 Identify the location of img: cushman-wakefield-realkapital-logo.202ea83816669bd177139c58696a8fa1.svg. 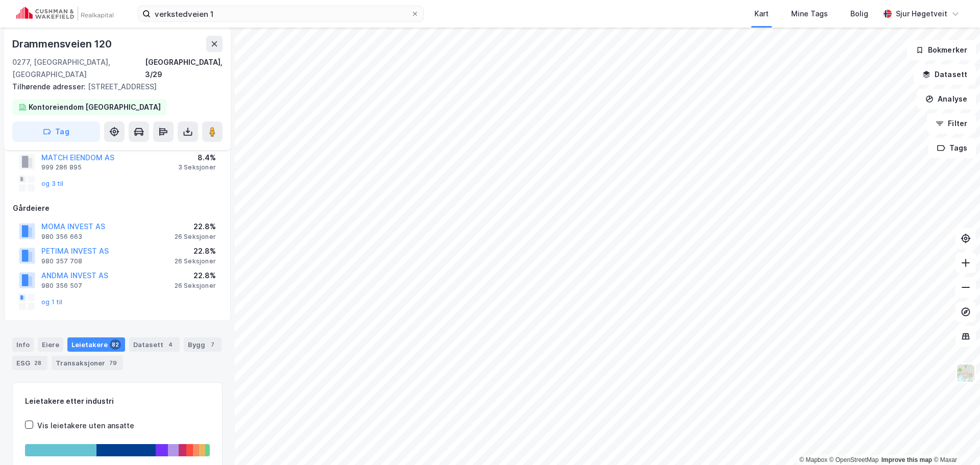
(65, 14).